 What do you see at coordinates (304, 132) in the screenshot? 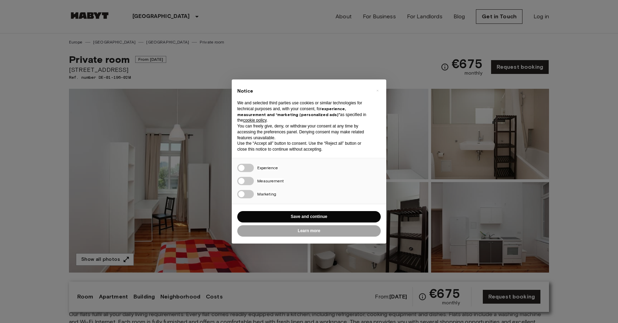
I see `p: You can freely give, deny, or withdraw your consent at any time by accessing the preferences pane...` at bounding box center [304, 132].